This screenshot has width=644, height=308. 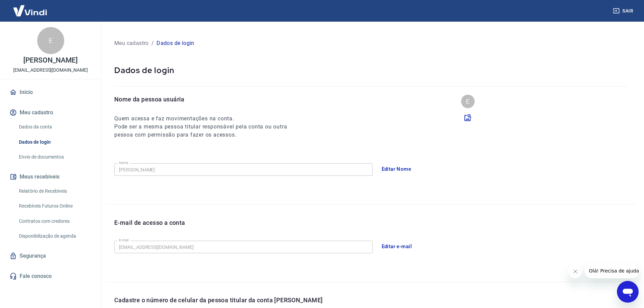 I want to click on img: Vindi, so click(x=30, y=11).